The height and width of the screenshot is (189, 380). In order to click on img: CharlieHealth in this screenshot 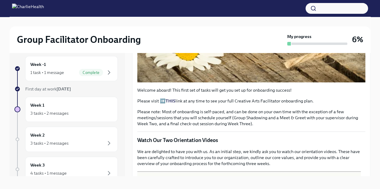, I will do `click(28, 8)`.